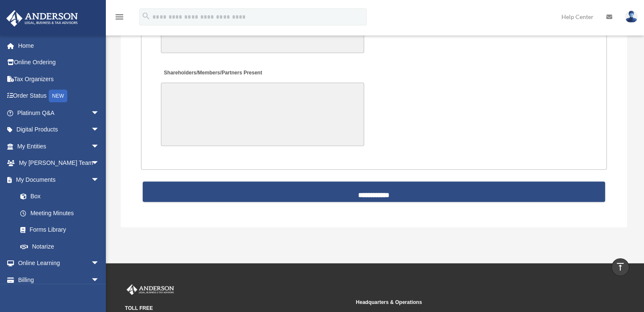 The image size is (644, 312). What do you see at coordinates (119, 18) in the screenshot?
I see `a: menu` at bounding box center [119, 18].